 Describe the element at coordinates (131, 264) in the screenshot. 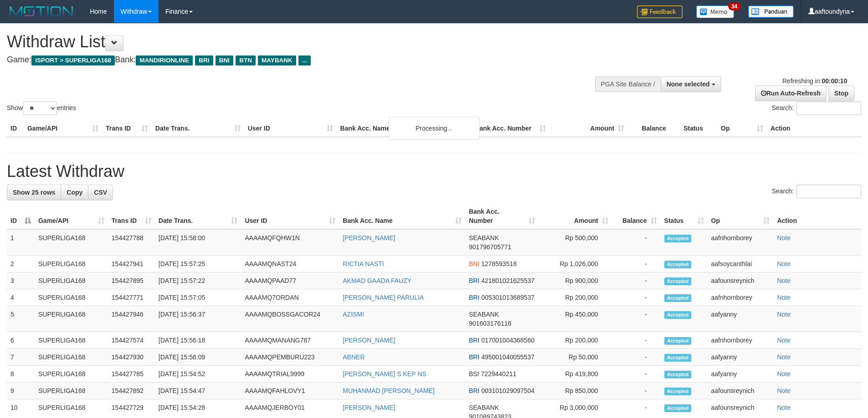

I see `td: 154427941` at that location.